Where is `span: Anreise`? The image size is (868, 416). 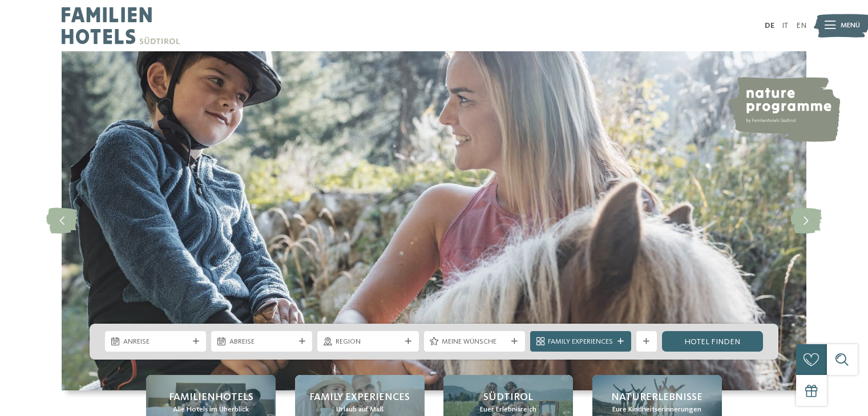 span: Anreise is located at coordinates (156, 342).